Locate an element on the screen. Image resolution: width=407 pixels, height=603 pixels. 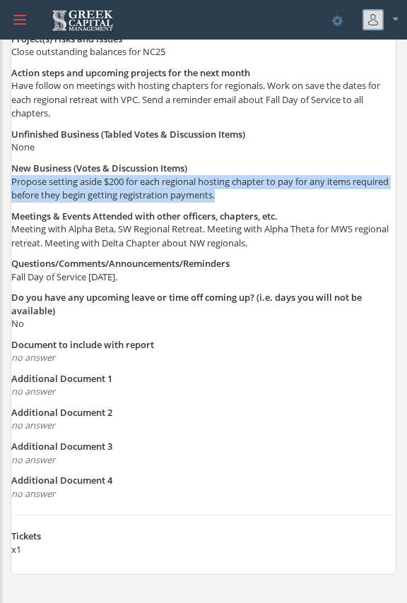
dt: New Business (Votes & Discussion Items) is located at coordinates (203, 168).